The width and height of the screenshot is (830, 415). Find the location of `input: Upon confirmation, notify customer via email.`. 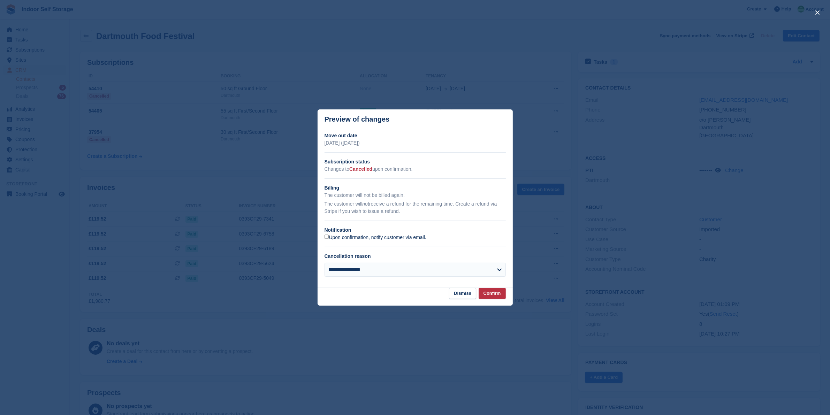

input: Upon confirmation, notify customer via email. is located at coordinates (327, 237).